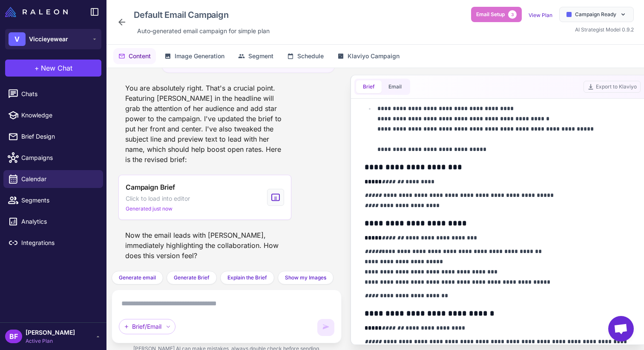 The height and width of the screenshot is (350, 644). What do you see at coordinates (395, 87) in the screenshot?
I see `button: Email` at bounding box center [395, 87].